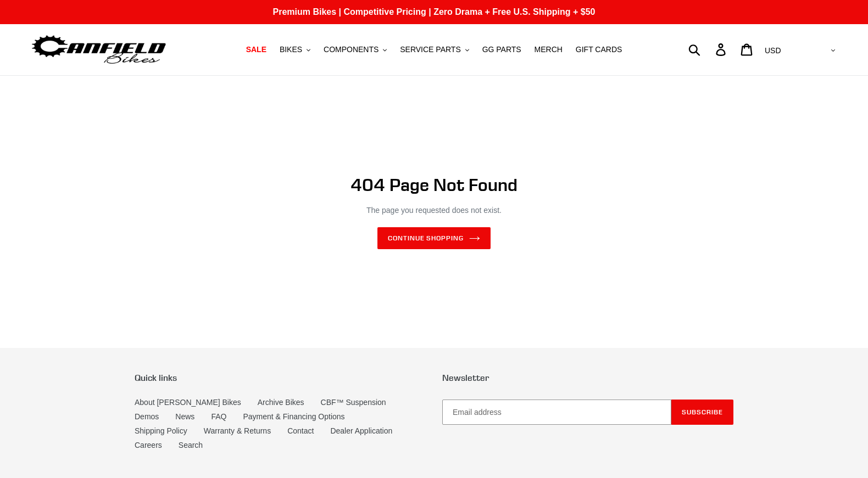 This screenshot has width=868, height=478. What do you see at coordinates (148, 445) in the screenshot?
I see `a: Careers` at bounding box center [148, 445].